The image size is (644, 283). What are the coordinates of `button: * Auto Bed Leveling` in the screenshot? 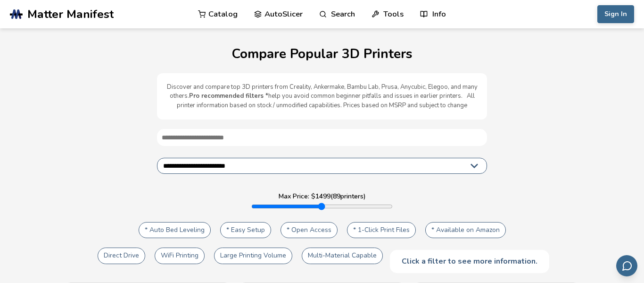 It's located at (174, 230).